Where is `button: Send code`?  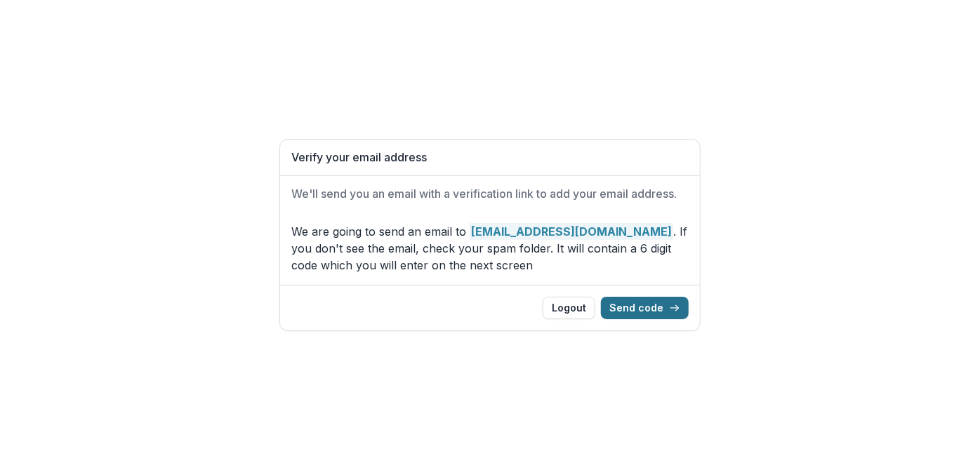 button: Send code is located at coordinates (644, 308).